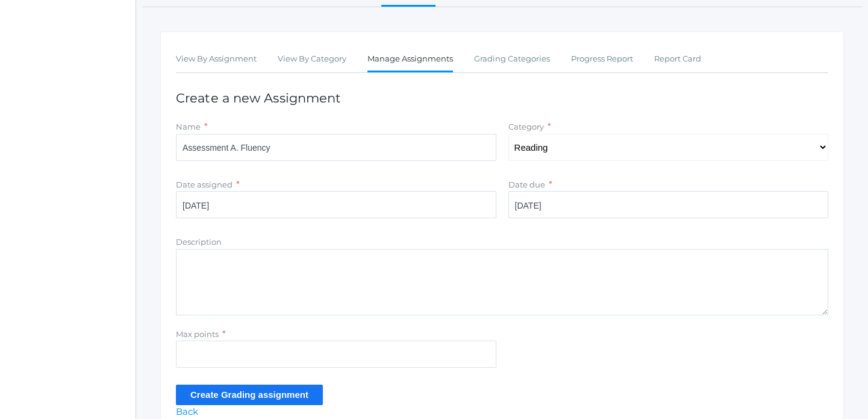 Image resolution: width=868 pixels, height=419 pixels. I want to click on label: Description, so click(199, 242).